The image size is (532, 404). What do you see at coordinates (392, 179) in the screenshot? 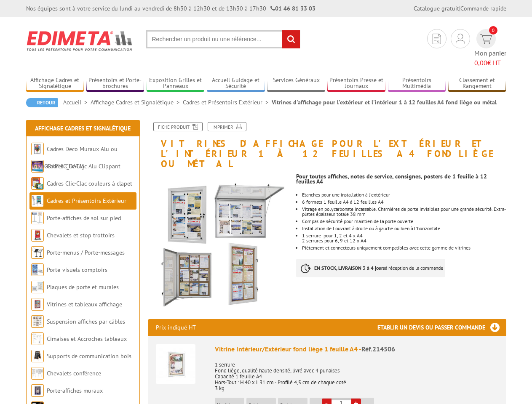
I see `strong: Pour toutes affiches, notes de service, consignes, posters de 1 feuille à 12 feuilles A4` at bounding box center [392, 179].